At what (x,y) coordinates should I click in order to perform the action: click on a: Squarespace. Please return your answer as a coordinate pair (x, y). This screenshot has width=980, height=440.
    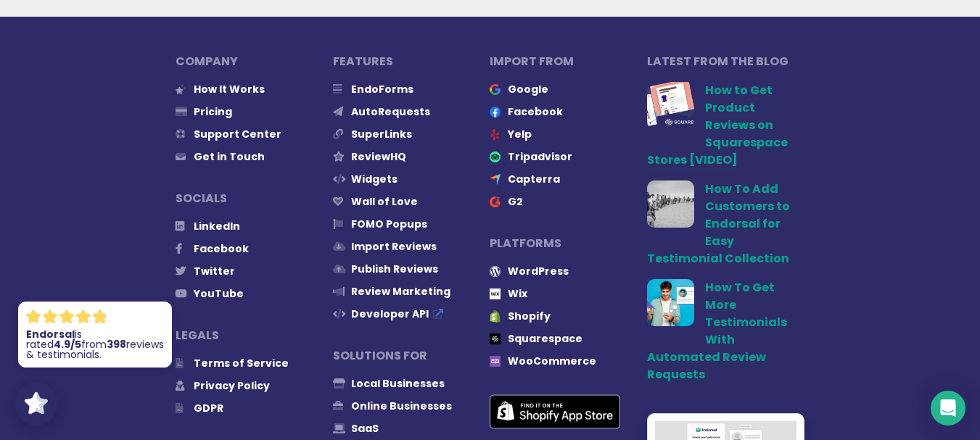
    Looking at the image, I should click on (536, 339).